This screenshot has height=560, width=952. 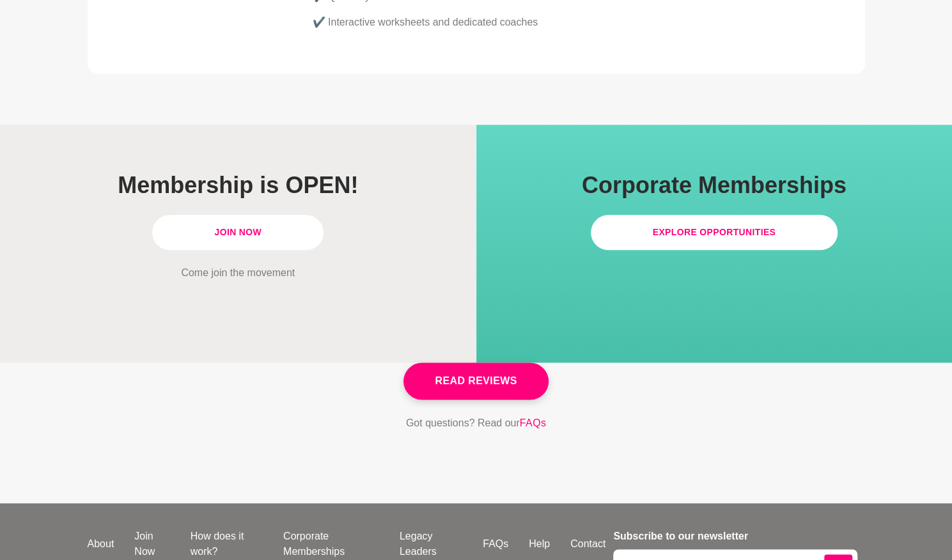 What do you see at coordinates (714, 185) in the screenshot?
I see `h1: Corporate Memberships` at bounding box center [714, 185].